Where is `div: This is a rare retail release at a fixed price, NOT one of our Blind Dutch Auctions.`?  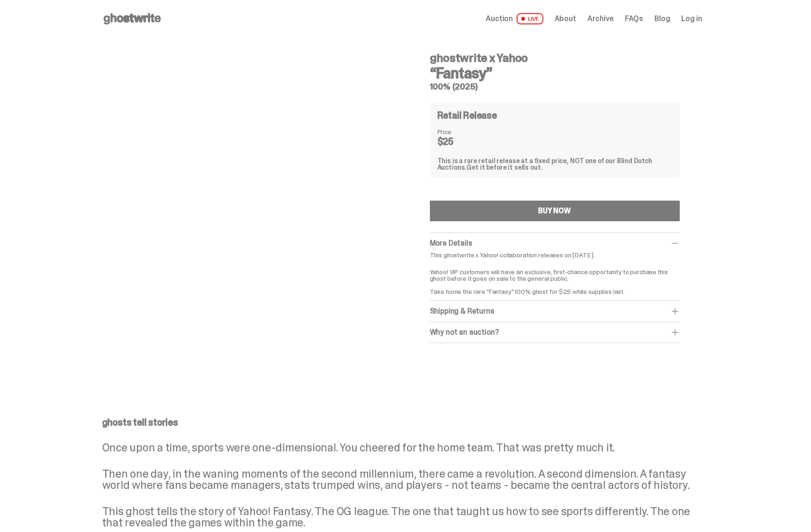 div: This is a rare retail release at a fixed price, NOT one of our Blind Dutch Auctions. is located at coordinates (555, 164).